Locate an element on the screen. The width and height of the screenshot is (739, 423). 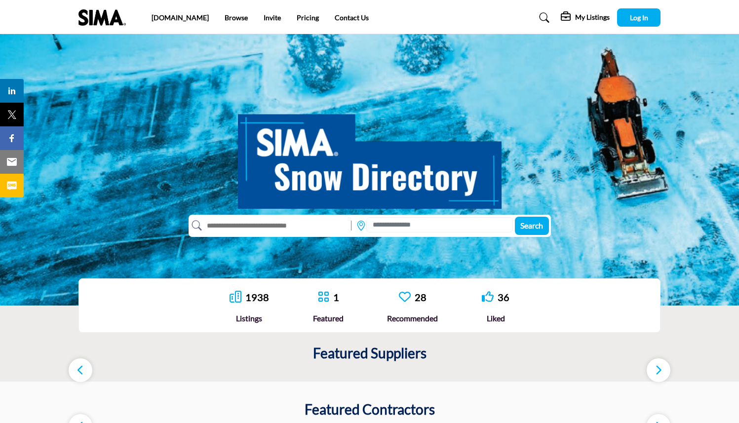
div: Listings is located at coordinates (249, 318).